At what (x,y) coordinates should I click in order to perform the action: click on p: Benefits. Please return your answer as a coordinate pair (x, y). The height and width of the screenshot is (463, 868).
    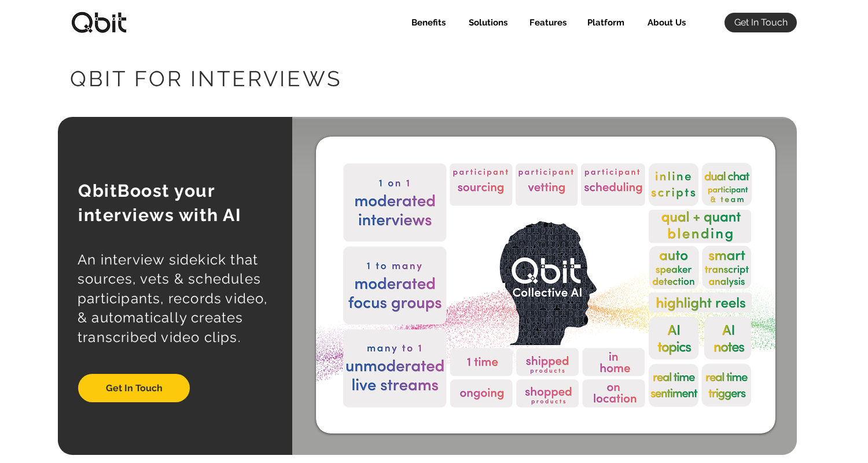
    Looking at the image, I should click on (428, 22).